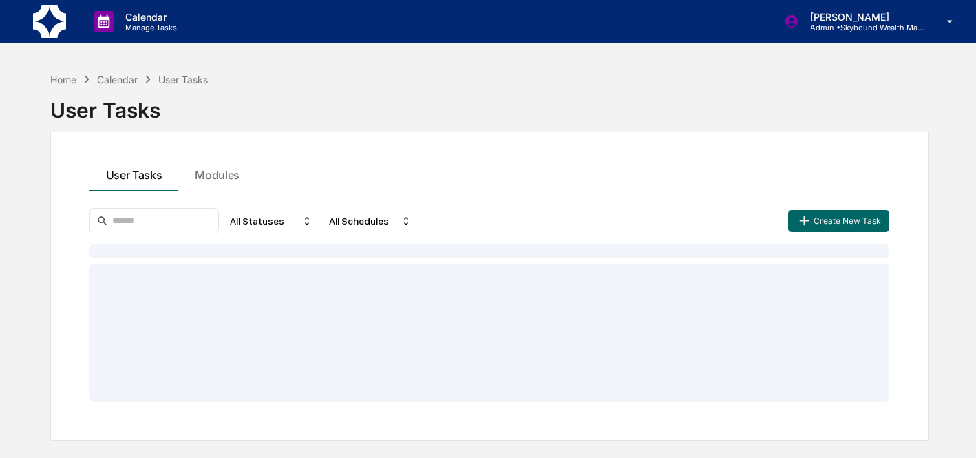 The width and height of the screenshot is (976, 458). I want to click on p: Calendar, so click(149, 17).